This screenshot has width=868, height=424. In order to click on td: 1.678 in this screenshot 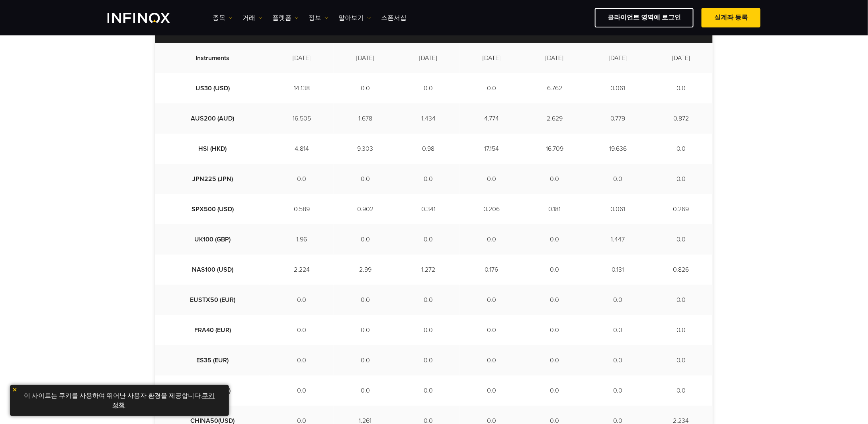, I will do `click(365, 118)`.